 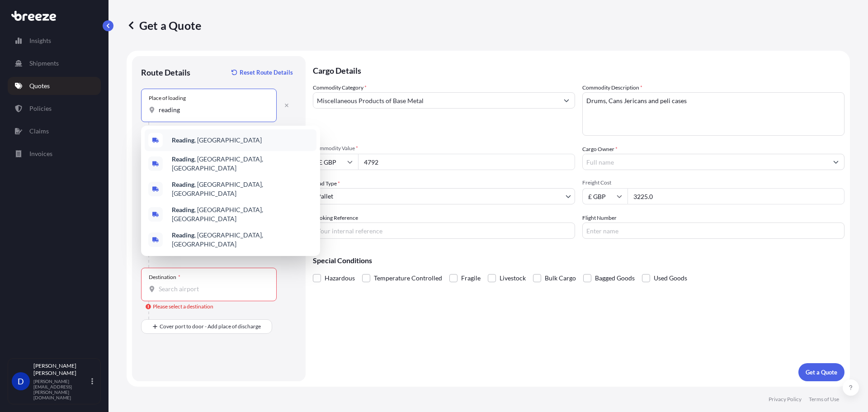 I want to click on p: Policies, so click(x=40, y=108).